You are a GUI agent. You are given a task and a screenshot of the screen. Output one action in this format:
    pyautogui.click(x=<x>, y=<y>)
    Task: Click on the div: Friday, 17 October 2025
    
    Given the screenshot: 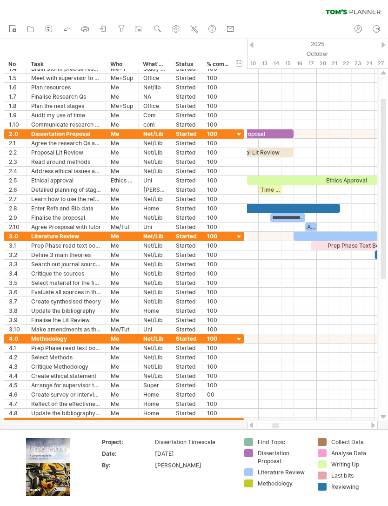 What is the action you would take?
    pyautogui.click(x=311, y=63)
    